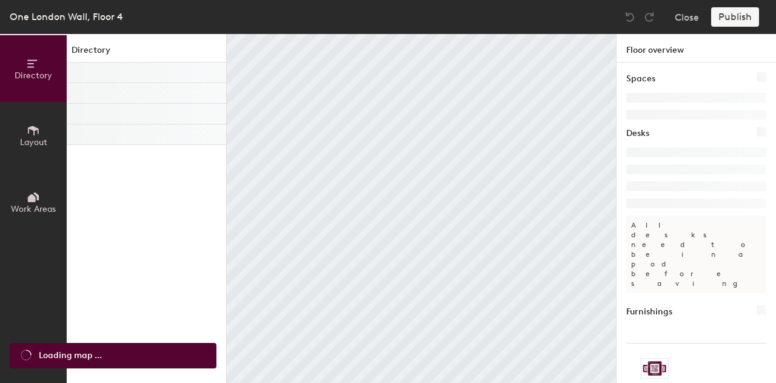 This screenshot has height=383, width=776. Describe the element at coordinates (655, 368) in the screenshot. I see `img: Sticker logo` at that location.